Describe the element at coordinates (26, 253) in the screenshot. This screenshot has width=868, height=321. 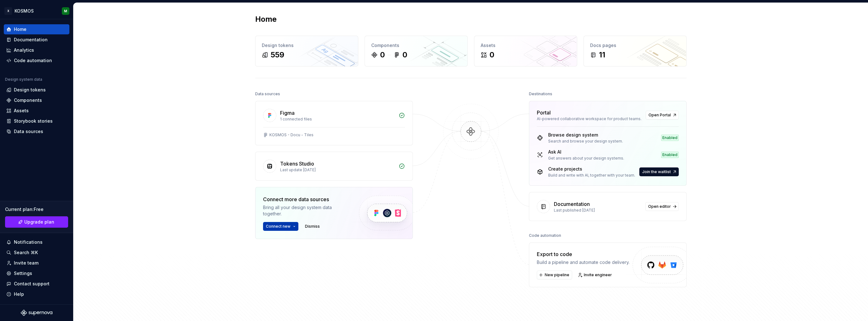
I see `div: Search ⌘K` at that location.